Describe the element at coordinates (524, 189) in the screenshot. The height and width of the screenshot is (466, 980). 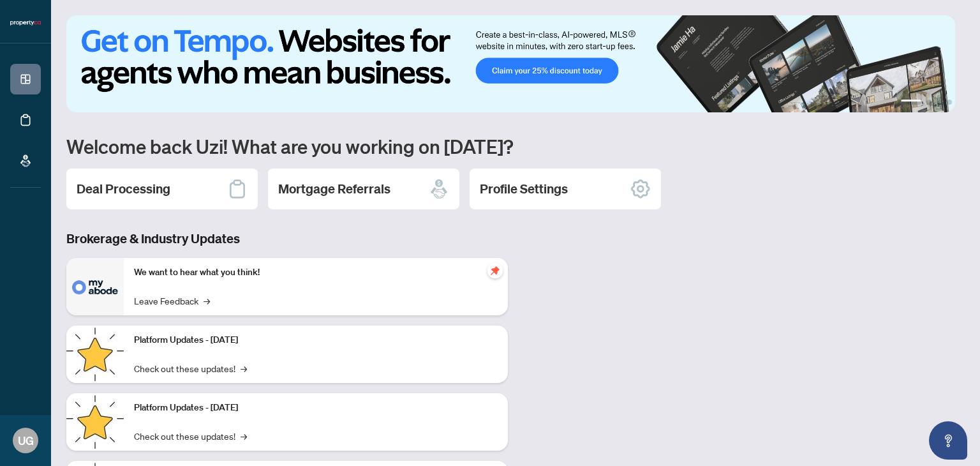
I see `h2: Profile Settings` at that location.